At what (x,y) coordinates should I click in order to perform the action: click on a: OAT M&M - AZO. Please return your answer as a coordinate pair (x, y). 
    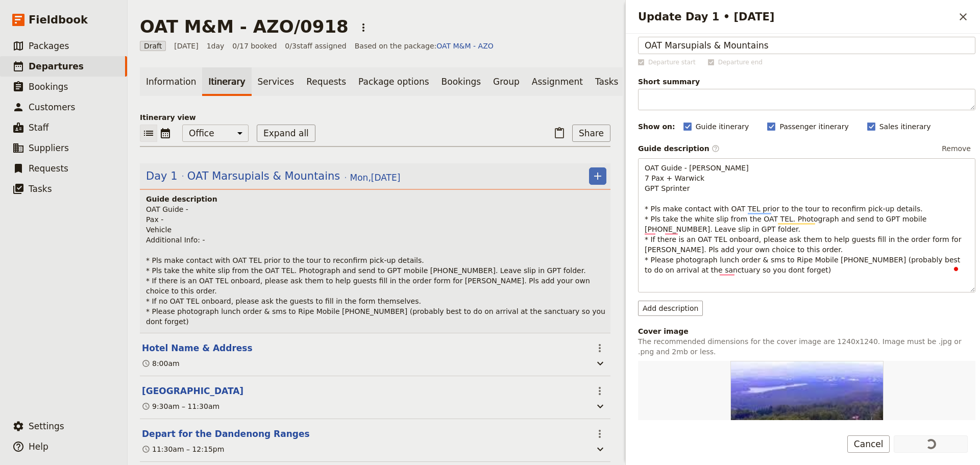
    Looking at the image, I should click on (465, 46).